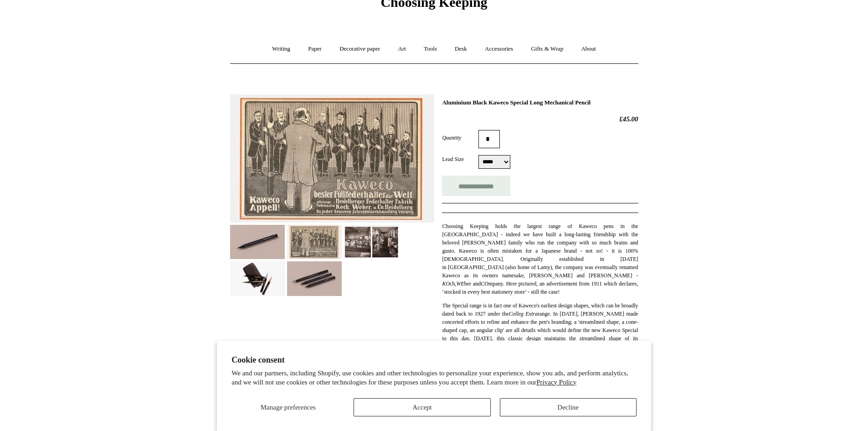 The image size is (868, 431). What do you see at coordinates (540, 102) in the screenshot?
I see `h1: Aluminium Black Kaweco Special Long Mechanical Pencil` at bounding box center [540, 102].